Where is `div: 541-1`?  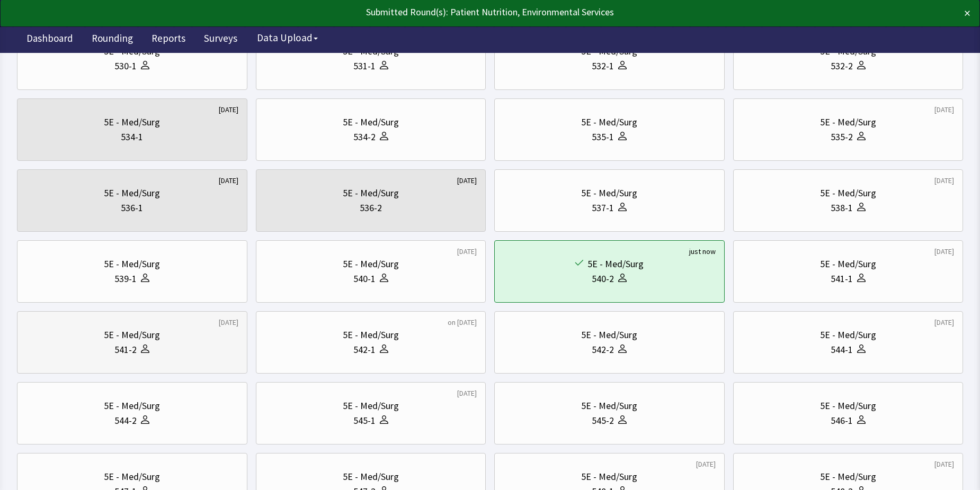 div: 541-1 is located at coordinates (841, 279).